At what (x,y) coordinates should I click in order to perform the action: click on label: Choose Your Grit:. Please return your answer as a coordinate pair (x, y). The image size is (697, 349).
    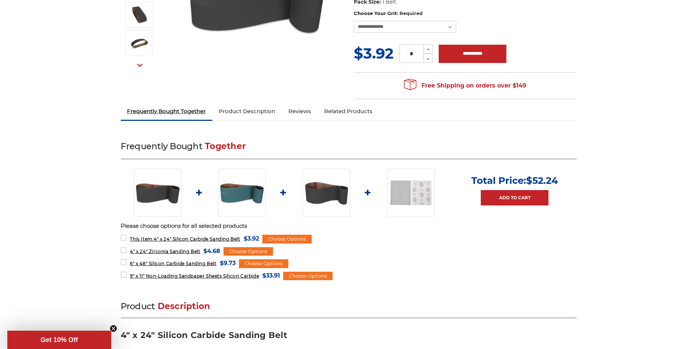
    Looking at the image, I should click on (465, 14).